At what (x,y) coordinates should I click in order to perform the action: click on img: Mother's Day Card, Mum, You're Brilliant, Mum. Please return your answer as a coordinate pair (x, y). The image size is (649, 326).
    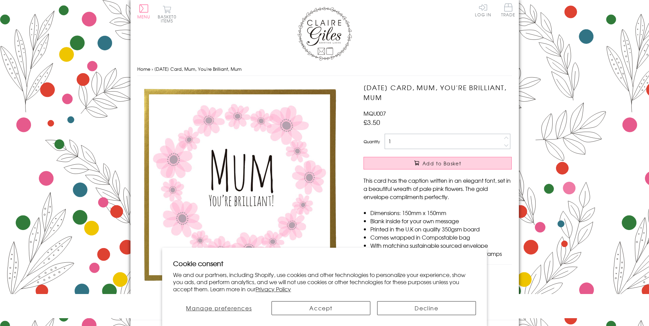
    Looking at the image, I should click on (239, 185).